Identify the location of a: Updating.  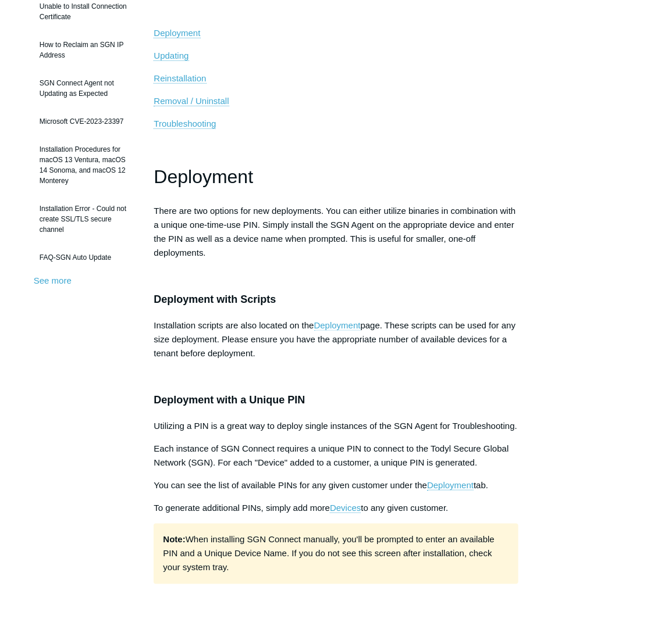
(171, 56).